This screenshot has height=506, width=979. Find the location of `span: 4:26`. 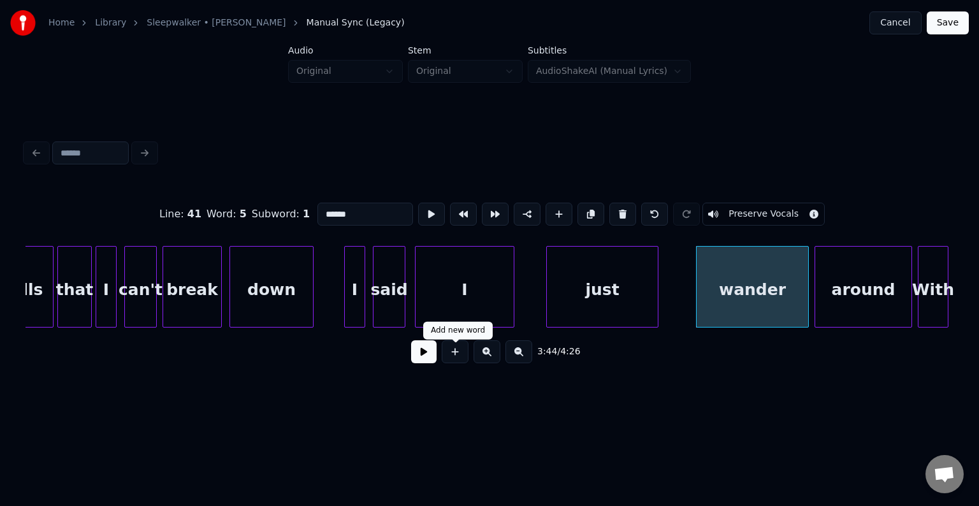

span: 4:26 is located at coordinates (570, 352).